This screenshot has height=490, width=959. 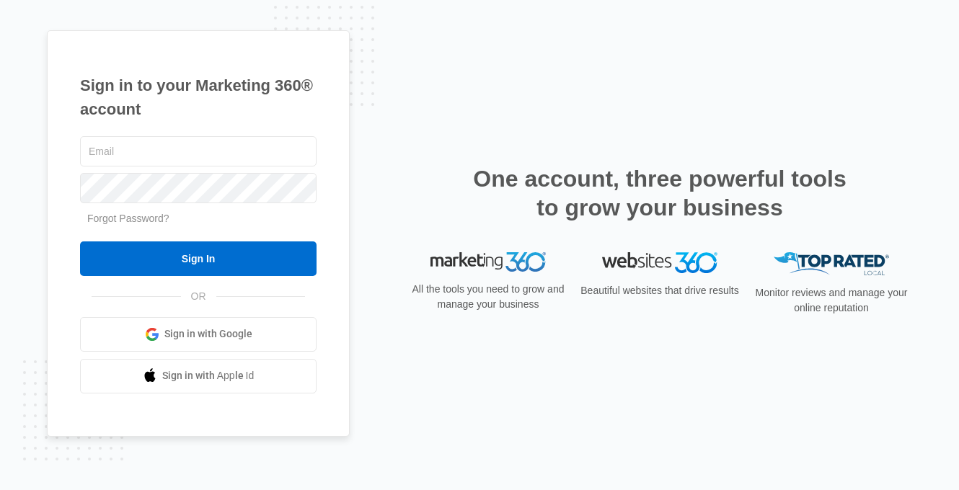 What do you see at coordinates (208, 376) in the screenshot?
I see `span: Sign in with Apple Id` at bounding box center [208, 376].